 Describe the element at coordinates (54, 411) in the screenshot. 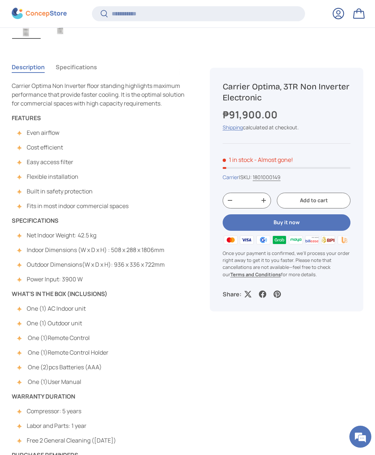

I see `span: Compressor: 5 years` at that location.